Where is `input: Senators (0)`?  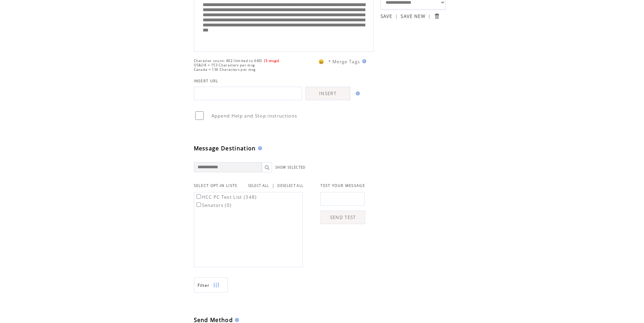 input: Senators (0) is located at coordinates (199, 205).